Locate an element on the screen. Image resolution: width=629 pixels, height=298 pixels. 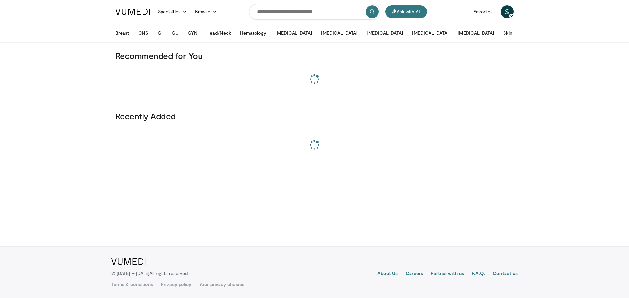
a: Careers is located at coordinates (414, 275).